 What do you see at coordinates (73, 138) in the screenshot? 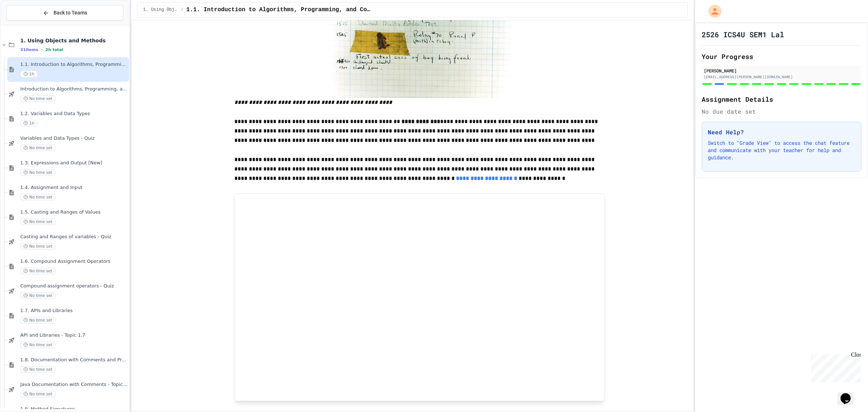
I see `span: Variables and Data Types - Quiz` at bounding box center [73, 138].